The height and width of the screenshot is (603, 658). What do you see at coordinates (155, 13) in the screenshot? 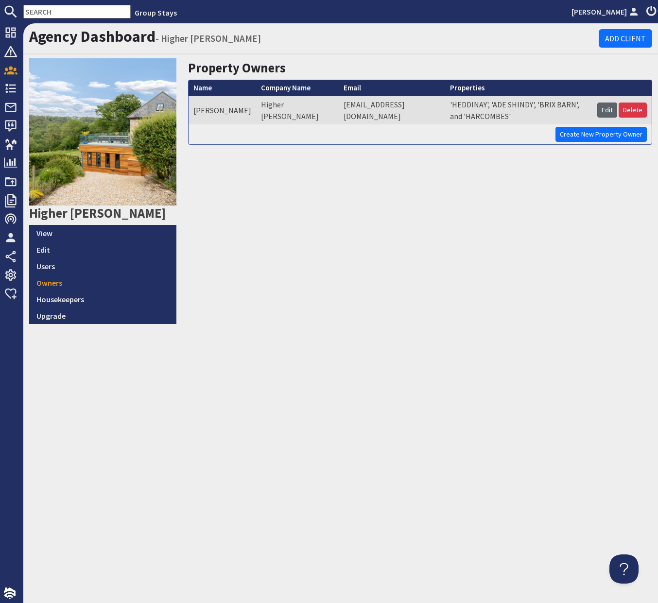
I see `a: Group Stays` at bounding box center [155, 13].